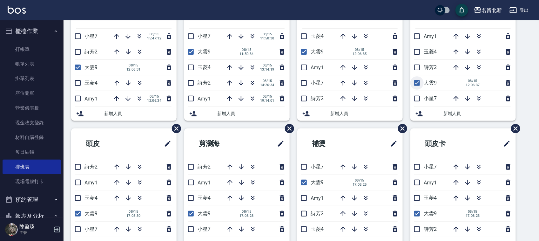  I want to click on h2: 頭皮, so click(105, 144).